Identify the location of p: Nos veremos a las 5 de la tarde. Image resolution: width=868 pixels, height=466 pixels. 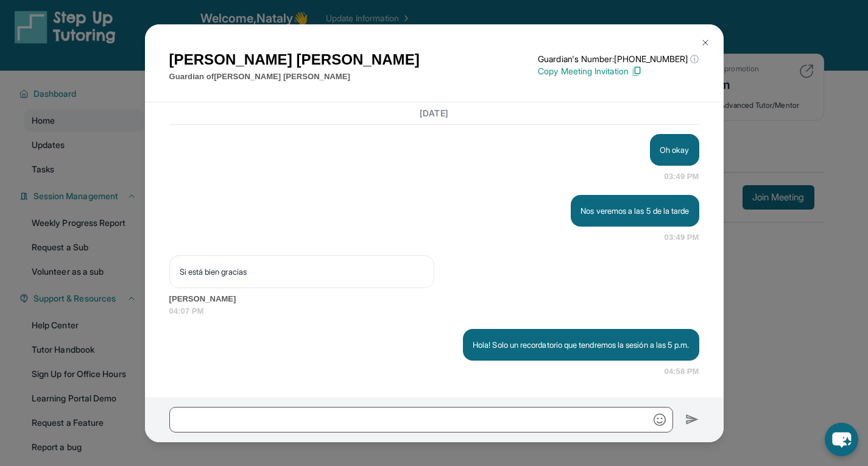
(635, 211).